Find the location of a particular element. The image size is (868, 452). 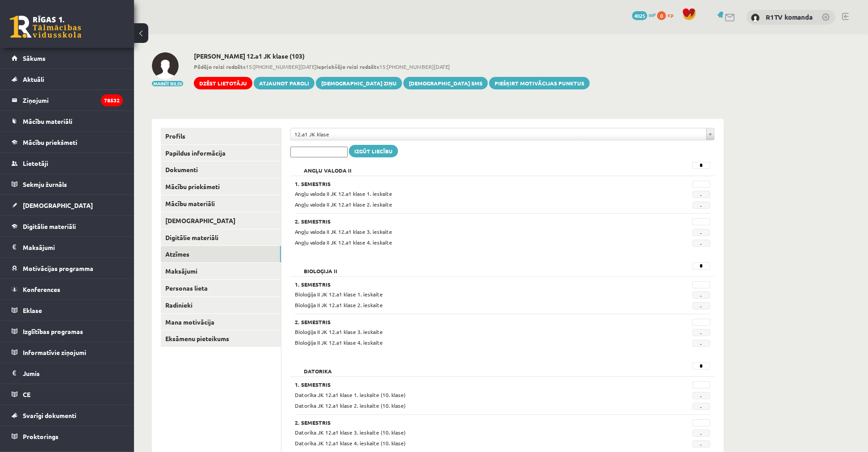

span: Eklase is located at coordinates (32, 310).